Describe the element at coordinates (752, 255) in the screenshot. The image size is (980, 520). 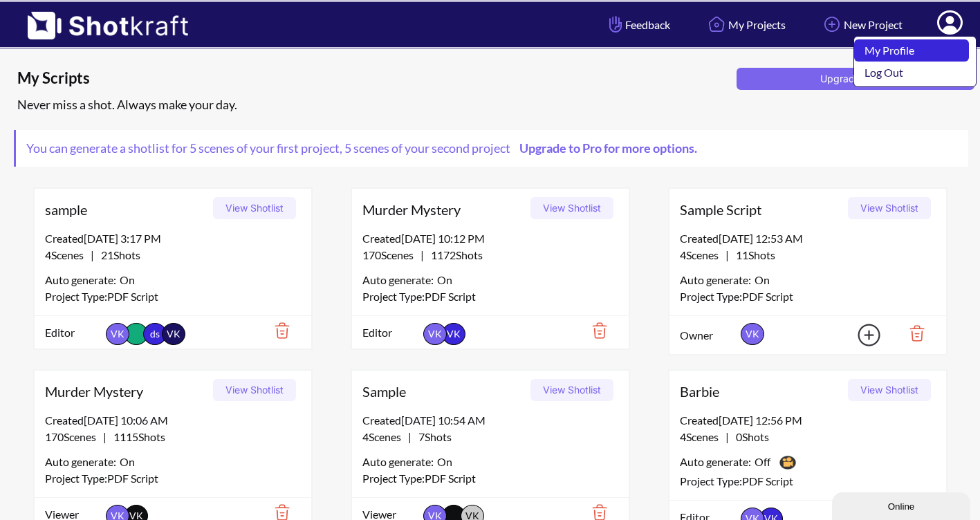
I see `span: 11 Shots` at that location.